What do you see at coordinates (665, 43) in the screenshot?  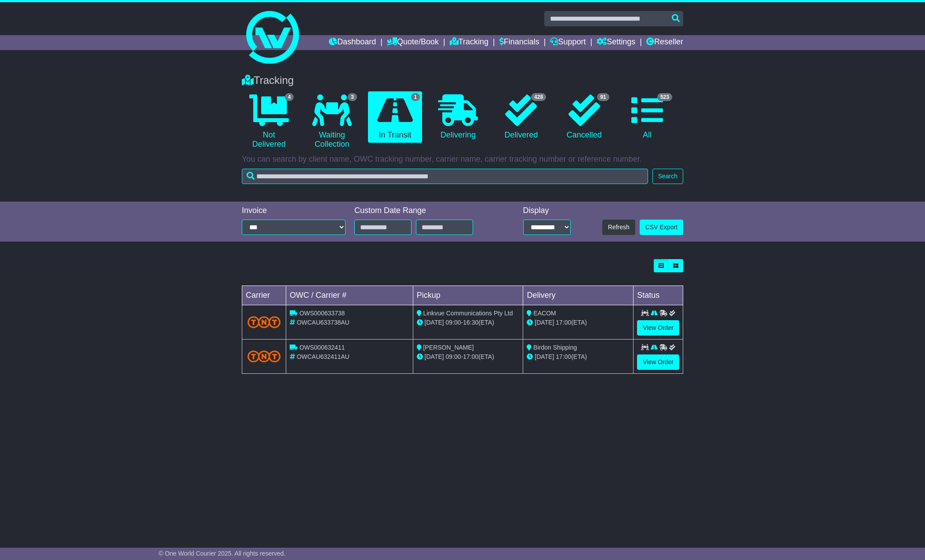 I see `a: Reseller` at bounding box center [665, 43].